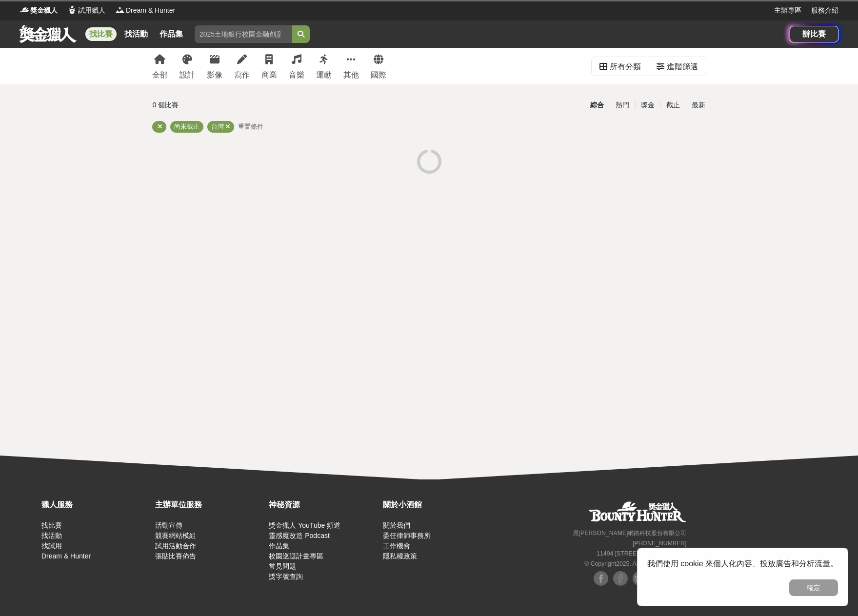 The width and height of the screenshot is (858, 616). I want to click on a: 試用活動合作, so click(175, 546).